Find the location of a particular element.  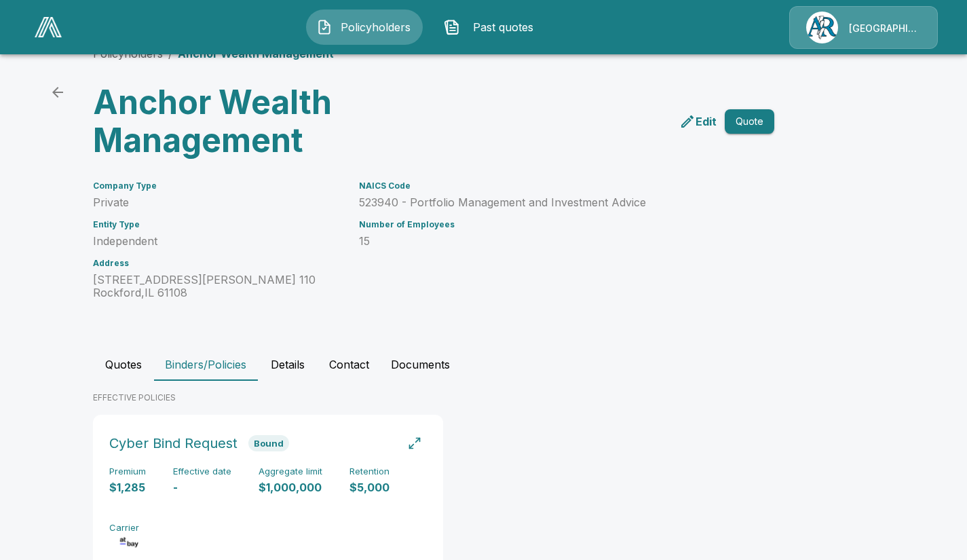

h3: Anchor Wealth Management is located at coordinates (261, 121).